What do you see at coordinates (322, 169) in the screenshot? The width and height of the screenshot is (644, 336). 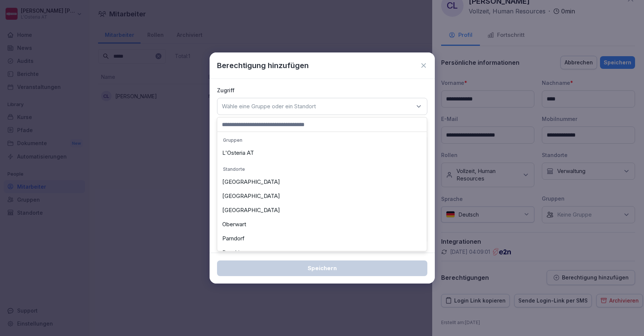 I see `p: Standorte` at bounding box center [322, 169].